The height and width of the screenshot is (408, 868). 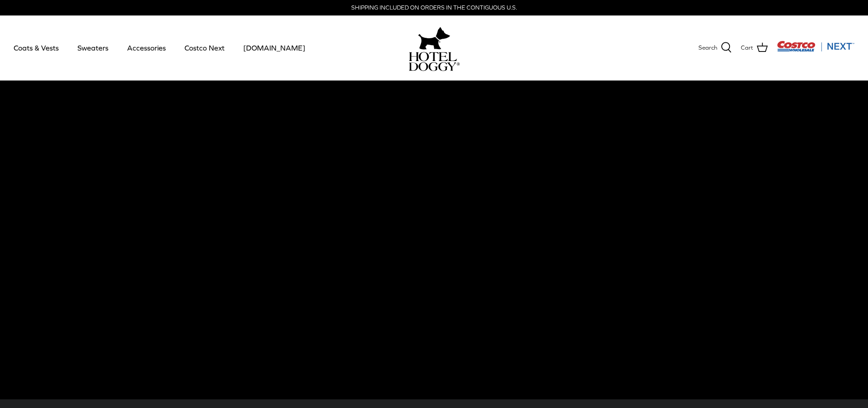 What do you see at coordinates (36, 48) in the screenshot?
I see `a: Coats & Vests` at bounding box center [36, 48].